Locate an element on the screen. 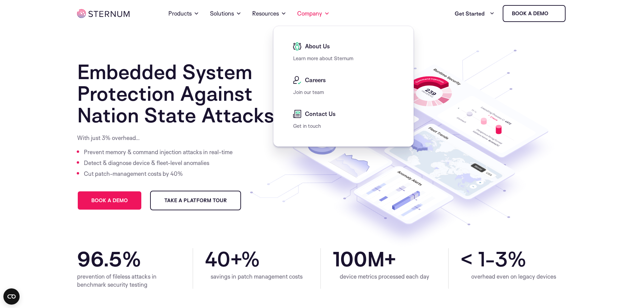 Image resolution: width=644 pixels, height=308 pixels. a: Join our team is located at coordinates (309, 92).